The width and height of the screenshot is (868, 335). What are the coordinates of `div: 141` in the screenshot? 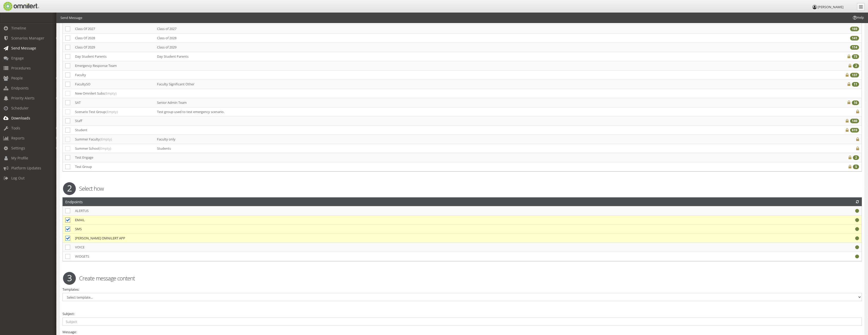 It's located at (854, 38).